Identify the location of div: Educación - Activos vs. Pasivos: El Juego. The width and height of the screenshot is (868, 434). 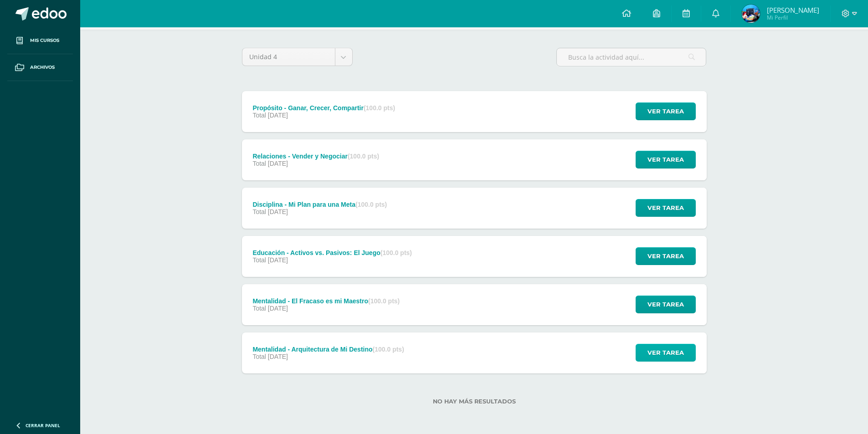
(332, 253).